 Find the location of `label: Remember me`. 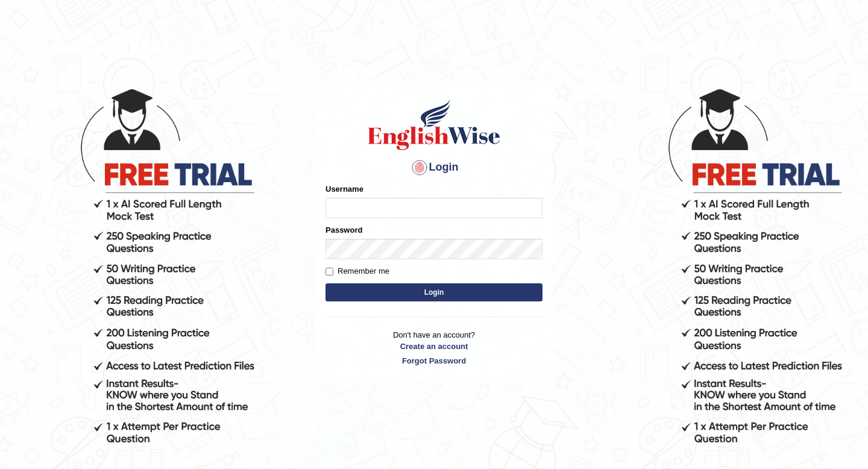

label: Remember me is located at coordinates (357, 271).